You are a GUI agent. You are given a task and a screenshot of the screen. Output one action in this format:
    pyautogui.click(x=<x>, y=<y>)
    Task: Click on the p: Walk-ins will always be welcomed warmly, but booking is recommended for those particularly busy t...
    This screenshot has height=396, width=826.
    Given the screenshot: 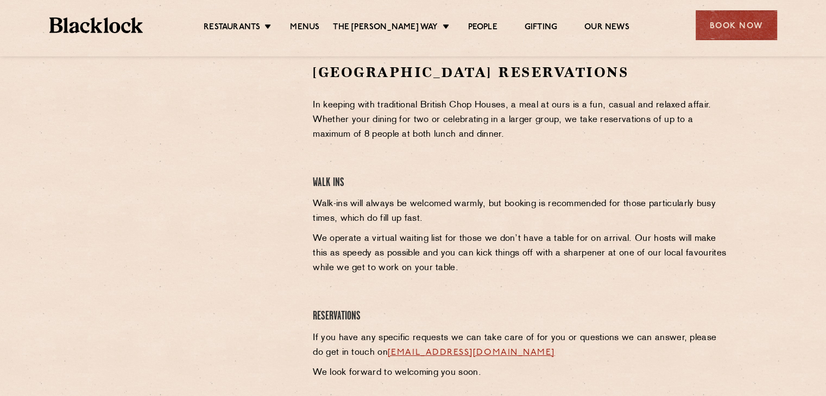 What is the action you would take?
    pyautogui.click(x=521, y=212)
    